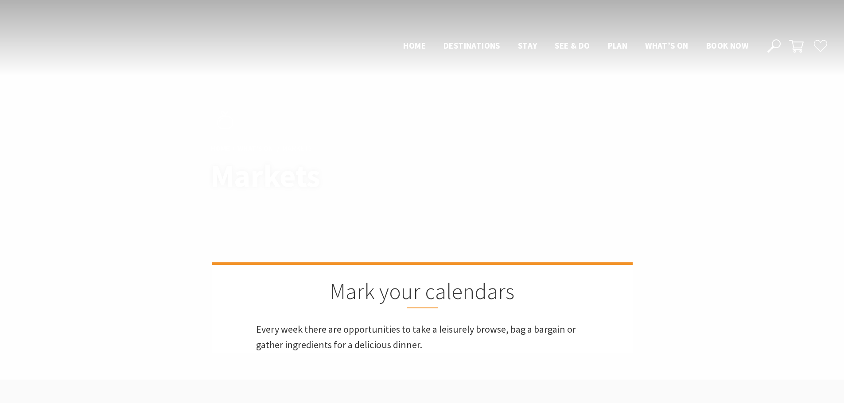 This screenshot has width=844, height=403. I want to click on span: What’s On, so click(666, 46).